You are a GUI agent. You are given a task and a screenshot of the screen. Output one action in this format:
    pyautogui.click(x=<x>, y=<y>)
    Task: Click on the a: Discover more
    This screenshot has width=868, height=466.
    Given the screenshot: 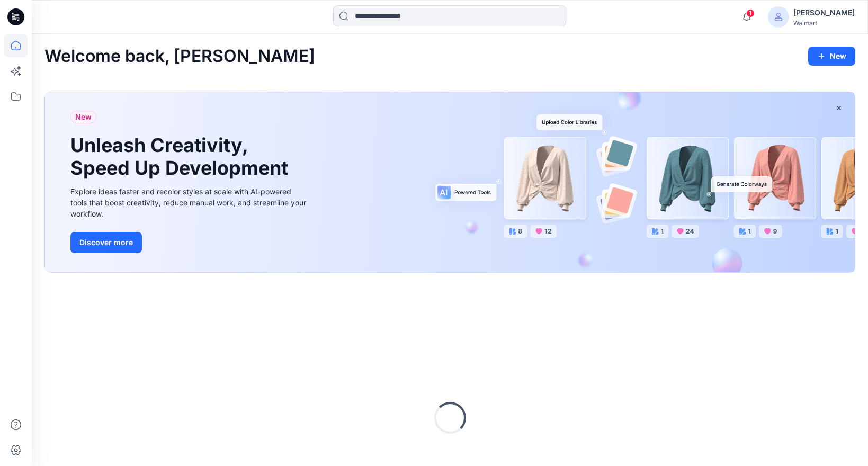 What is the action you would take?
    pyautogui.click(x=190, y=242)
    